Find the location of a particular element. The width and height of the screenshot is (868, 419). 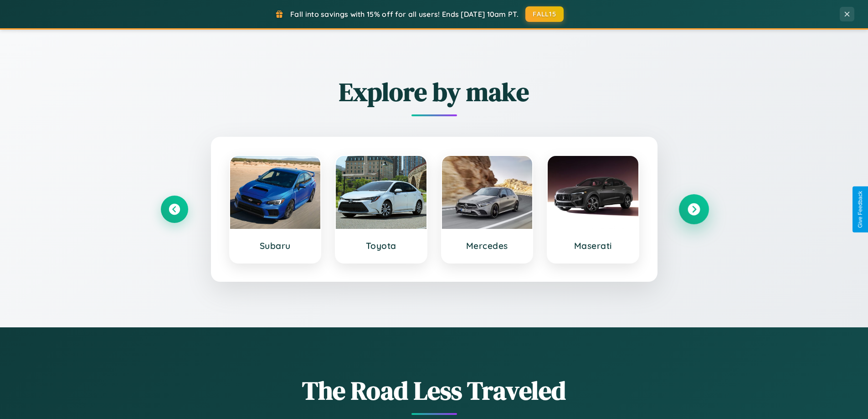

h2: Explore by make is located at coordinates (434, 92).